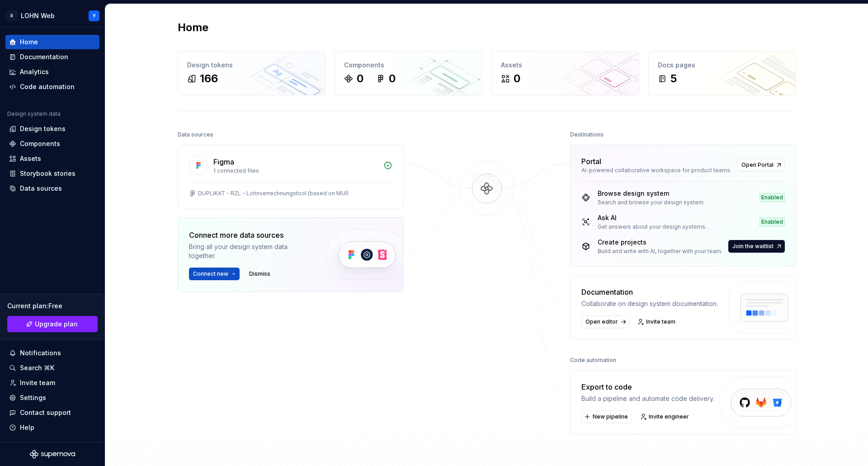 The height and width of the screenshot is (466, 868). I want to click on div: Destinations, so click(587, 135).